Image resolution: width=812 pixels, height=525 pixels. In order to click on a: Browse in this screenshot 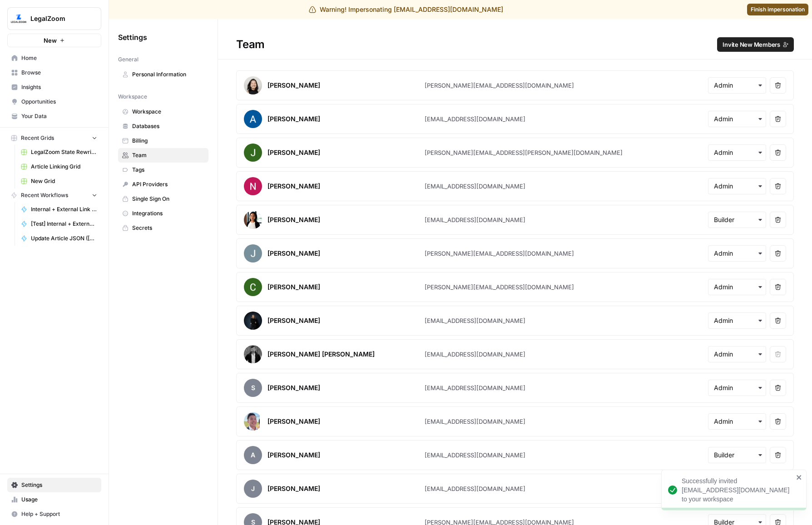, I will do `click(54, 72)`.